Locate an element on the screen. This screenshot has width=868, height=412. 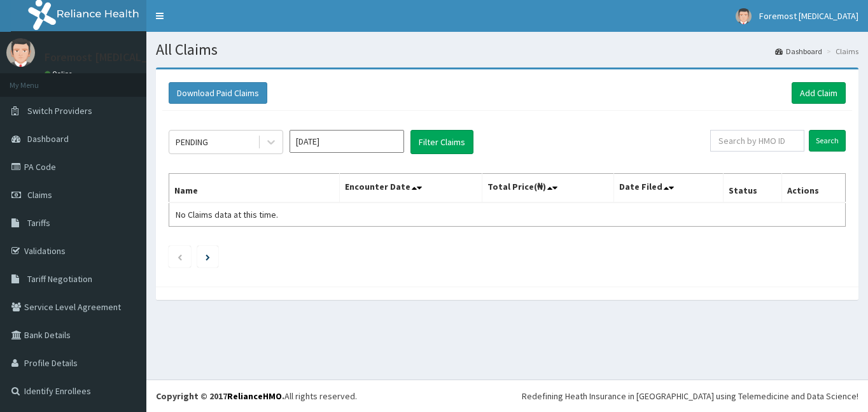
th: Total Price(₦) is located at coordinates (547, 189).